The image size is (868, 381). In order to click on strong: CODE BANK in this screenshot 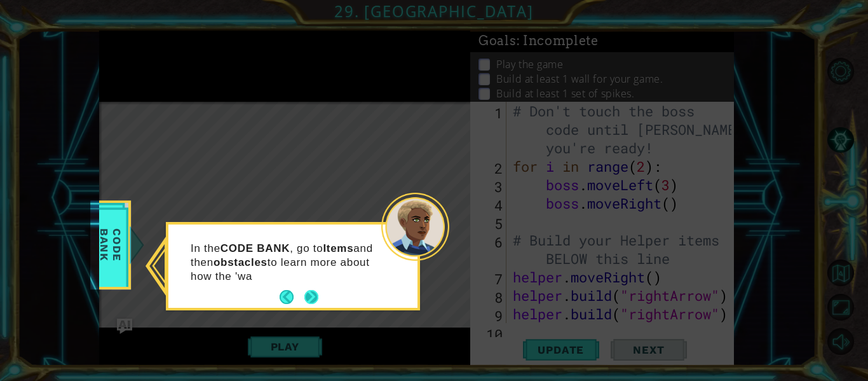, I will do `click(255, 248)`.